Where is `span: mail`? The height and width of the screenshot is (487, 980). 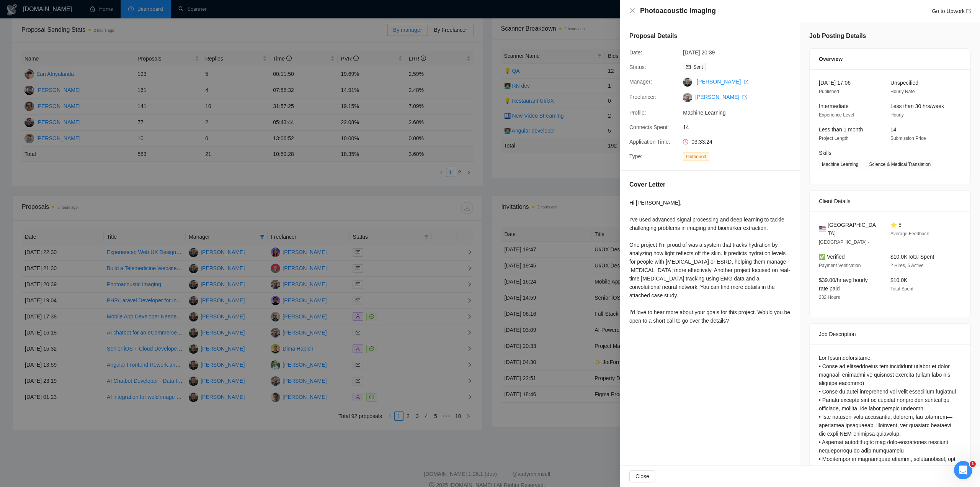
span: mail is located at coordinates (689, 67).